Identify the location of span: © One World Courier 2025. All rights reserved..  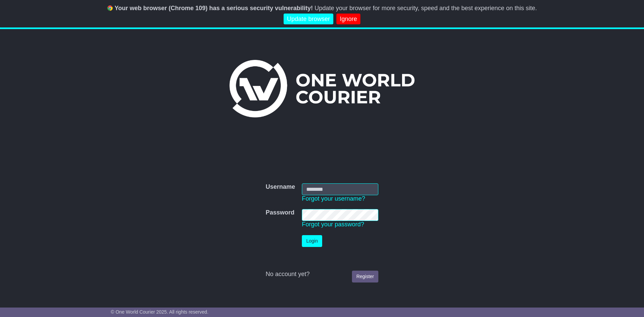
(160, 312).